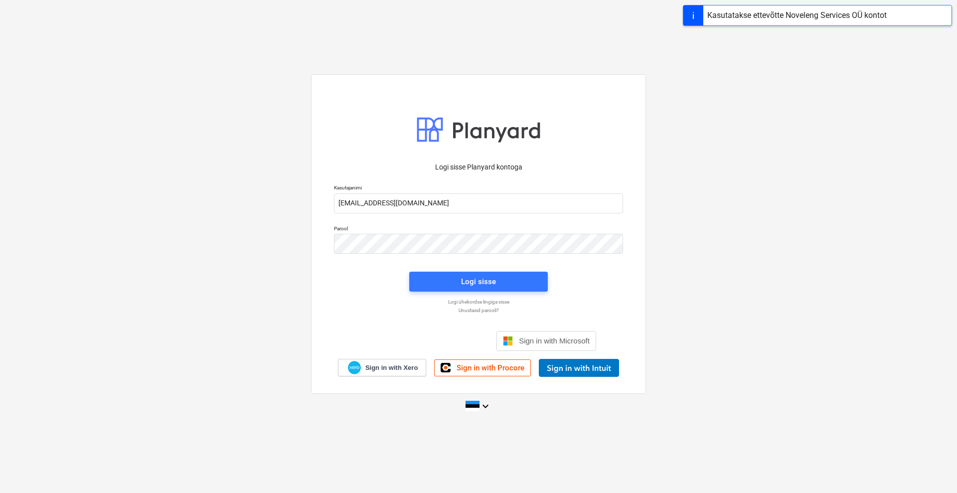 This screenshot has height=493, width=957. Describe the element at coordinates (486, 406) in the screenshot. I see `i: keyboard_arrow_down` at that location.